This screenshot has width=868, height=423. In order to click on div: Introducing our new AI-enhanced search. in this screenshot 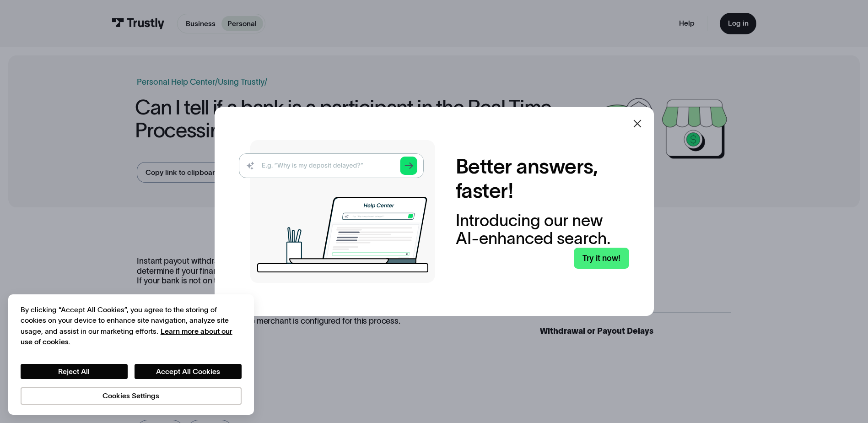, I will do `click(542, 229)`.